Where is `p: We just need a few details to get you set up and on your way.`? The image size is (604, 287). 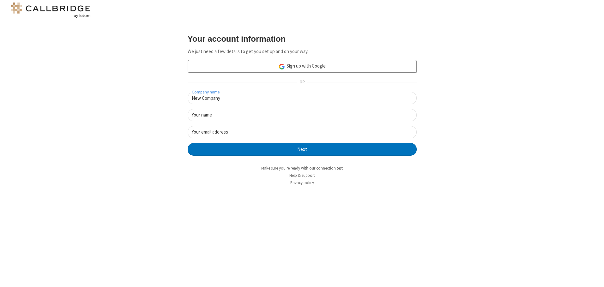
p: We just need a few details to get you set up and on your way. is located at coordinates (302, 51).